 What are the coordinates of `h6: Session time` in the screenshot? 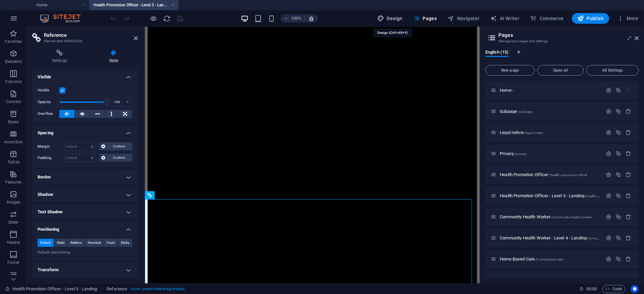 It's located at (588, 289).